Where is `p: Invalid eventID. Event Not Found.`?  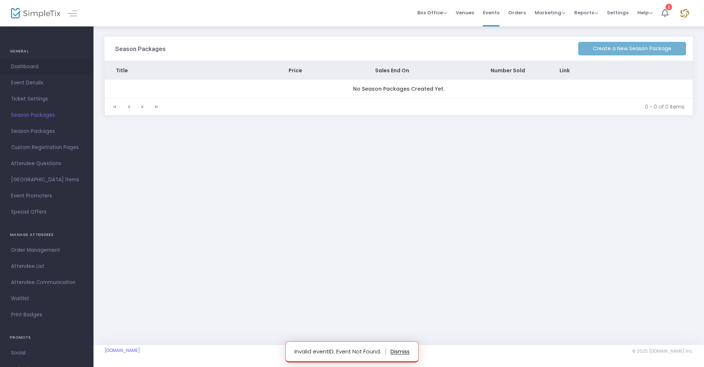
p: Invalid eventID. Event Not Found. is located at coordinates (340, 351).